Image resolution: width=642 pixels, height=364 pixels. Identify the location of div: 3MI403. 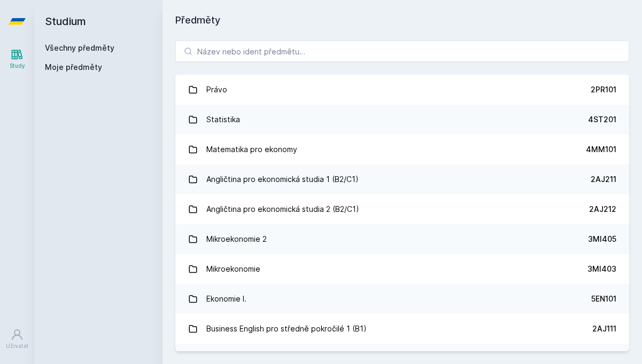
(602, 269).